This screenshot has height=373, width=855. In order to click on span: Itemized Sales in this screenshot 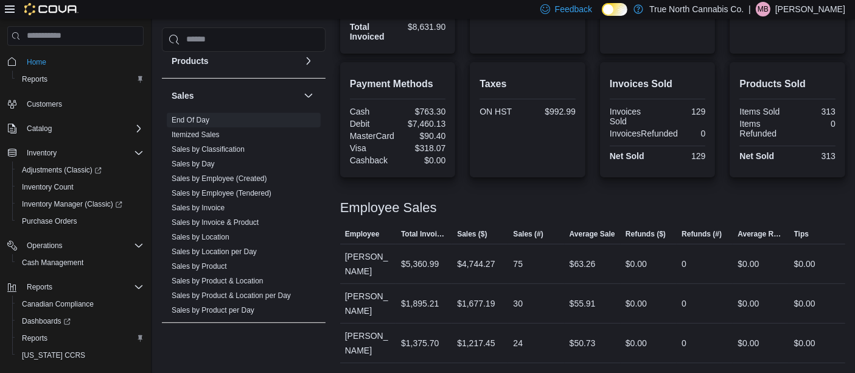, I will do `click(195, 135)`.